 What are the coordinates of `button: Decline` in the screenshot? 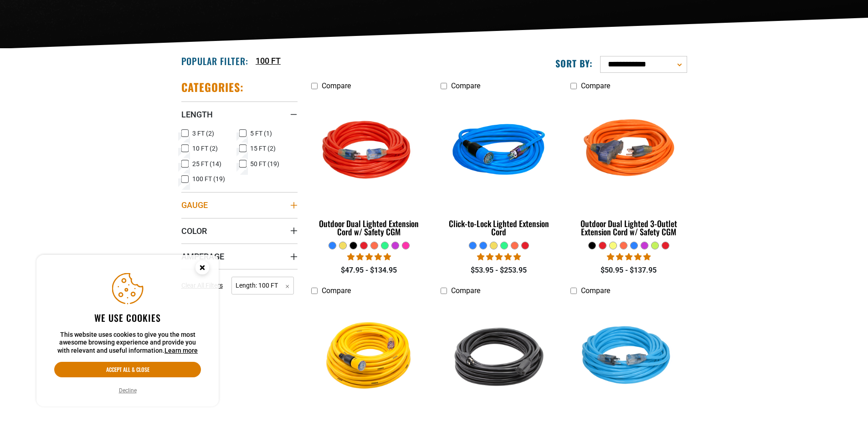 It's located at (127, 391).